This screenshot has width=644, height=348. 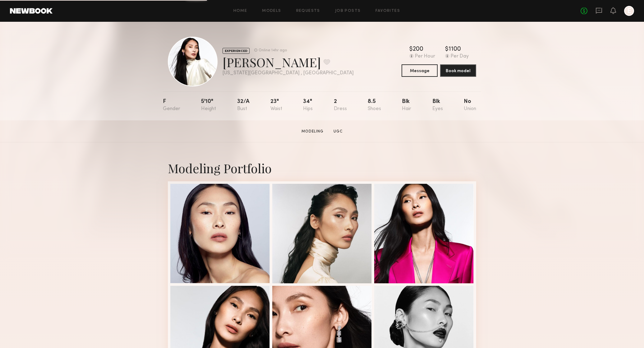 I want to click on a: Book model, so click(x=458, y=70).